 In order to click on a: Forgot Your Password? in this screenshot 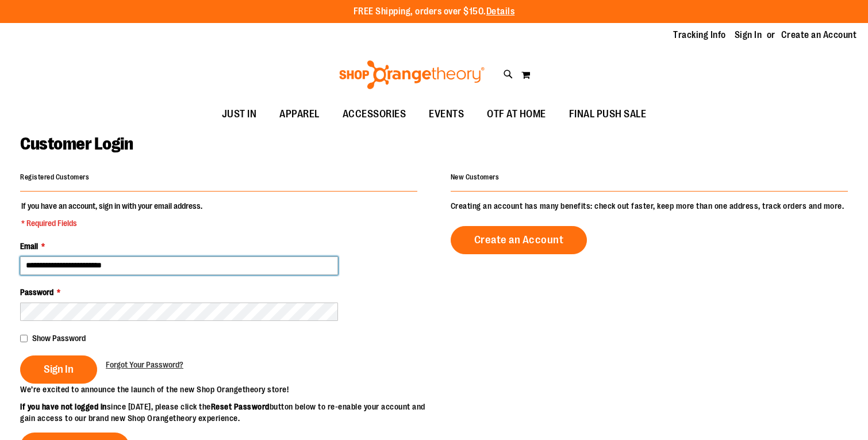, I will do `click(144, 365)`.